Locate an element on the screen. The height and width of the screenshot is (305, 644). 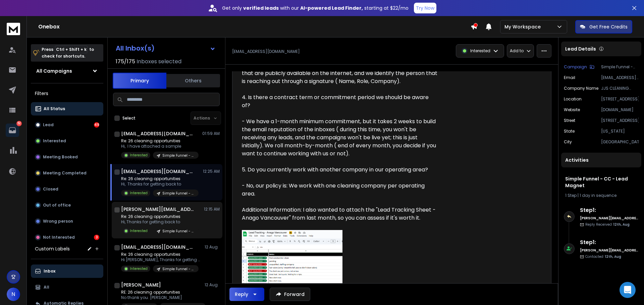
p: My Workspace is located at coordinates (524, 27).